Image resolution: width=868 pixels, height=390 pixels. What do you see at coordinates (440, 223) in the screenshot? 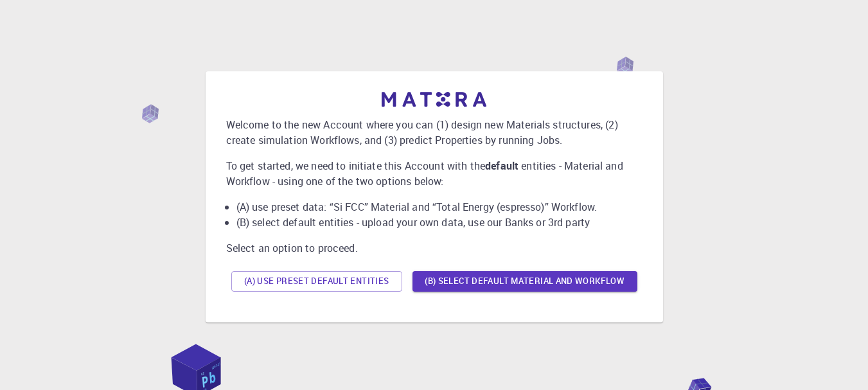
I see `li: (B) select default entities - upload your own data, use our Banks or 3rd party` at bounding box center [440, 223].